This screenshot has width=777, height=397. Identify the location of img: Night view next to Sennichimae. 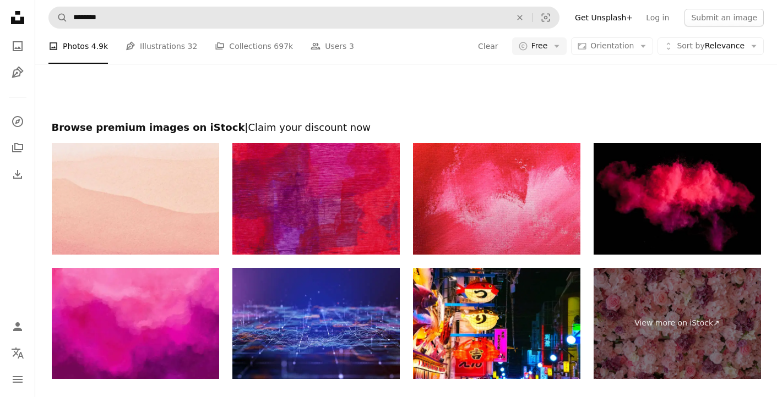
(496, 324).